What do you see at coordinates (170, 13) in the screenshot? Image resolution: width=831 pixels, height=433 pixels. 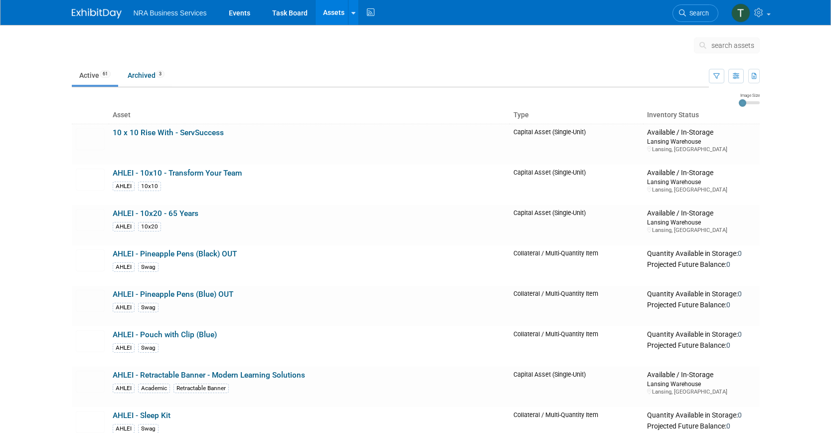 I see `span: NRA Business Services` at bounding box center [170, 13].